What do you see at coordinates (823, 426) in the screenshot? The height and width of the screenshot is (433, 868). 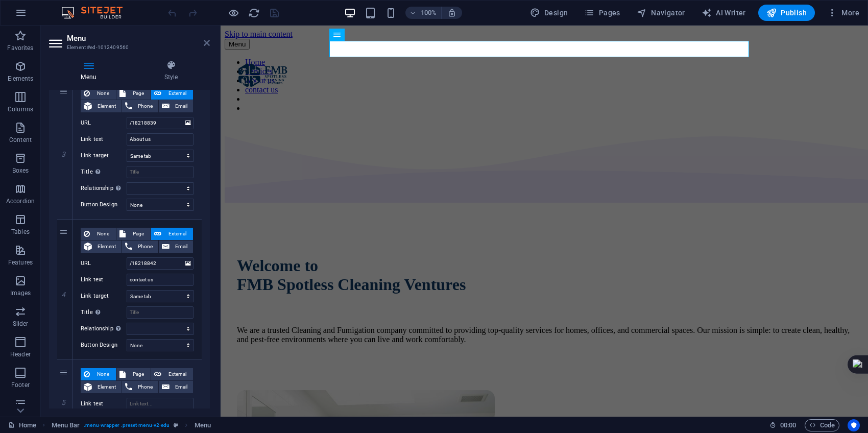 I see `span: Code` at bounding box center [823, 426].